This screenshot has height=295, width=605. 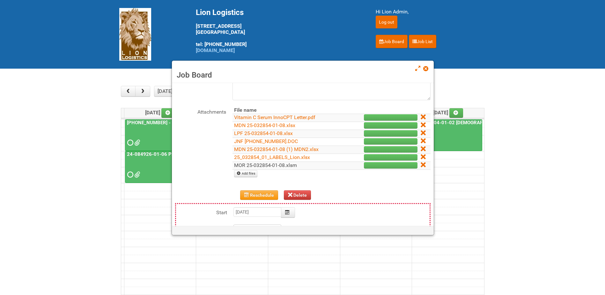 I want to click on a: MDN 25-032854-01-08.xlsx, so click(x=265, y=125).